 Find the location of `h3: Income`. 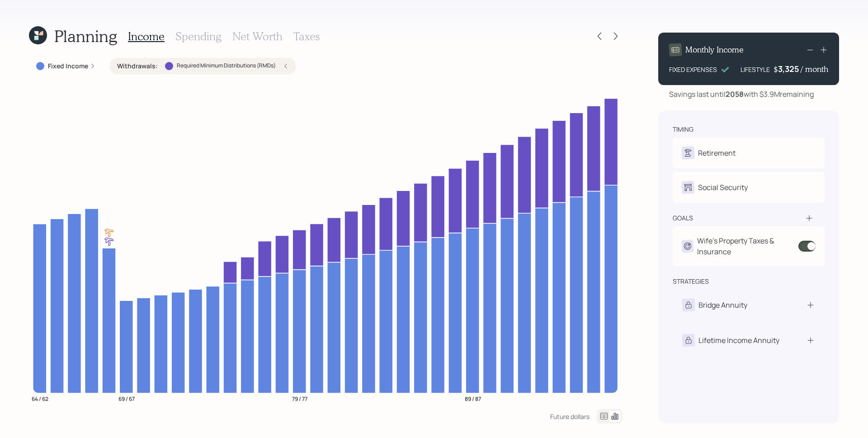

h3: Income is located at coordinates (146, 37).